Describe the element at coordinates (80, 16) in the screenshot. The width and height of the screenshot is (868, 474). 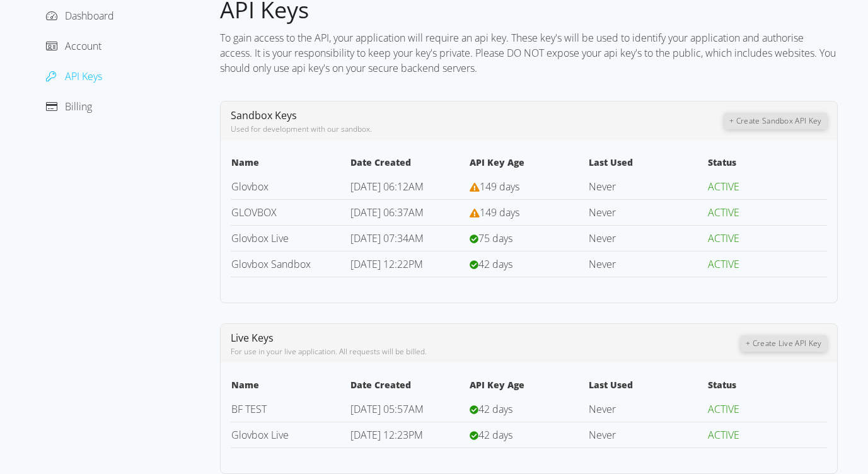
I see `a: Dashboard` at that location.